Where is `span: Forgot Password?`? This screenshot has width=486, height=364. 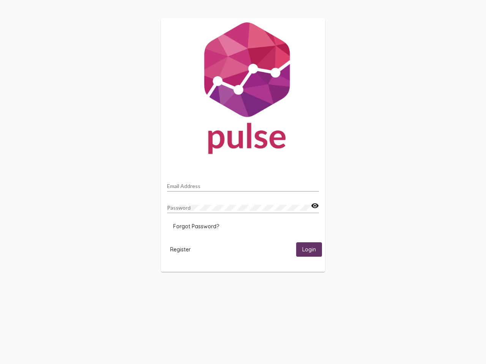 span: Forgot Password? is located at coordinates (196, 227).